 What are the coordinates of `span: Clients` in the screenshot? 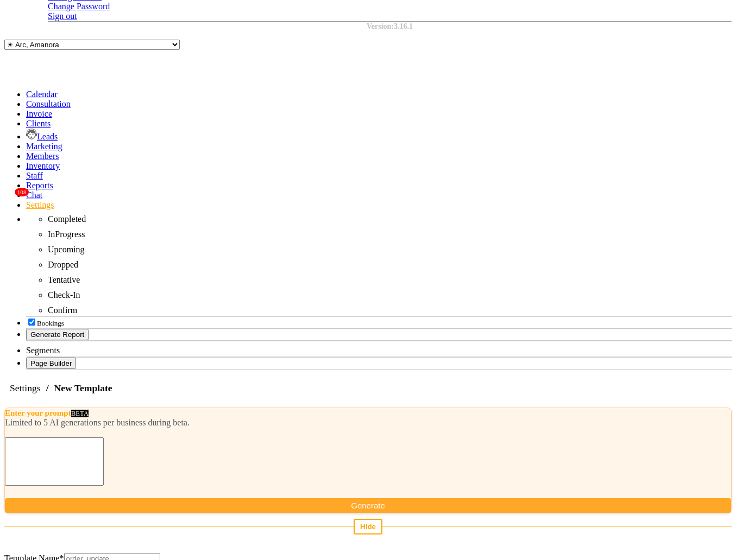 It's located at (38, 123).